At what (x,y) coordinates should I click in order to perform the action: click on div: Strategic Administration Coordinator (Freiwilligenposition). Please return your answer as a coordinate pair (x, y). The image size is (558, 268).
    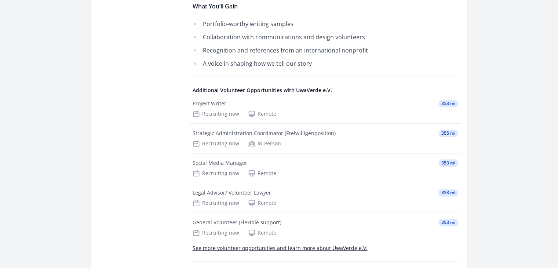
    Looking at the image, I should click on (264, 133).